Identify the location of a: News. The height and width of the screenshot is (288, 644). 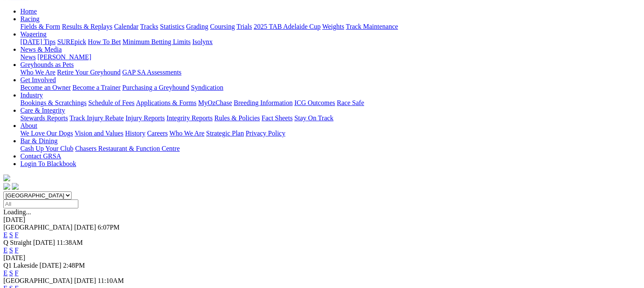
(28, 57).